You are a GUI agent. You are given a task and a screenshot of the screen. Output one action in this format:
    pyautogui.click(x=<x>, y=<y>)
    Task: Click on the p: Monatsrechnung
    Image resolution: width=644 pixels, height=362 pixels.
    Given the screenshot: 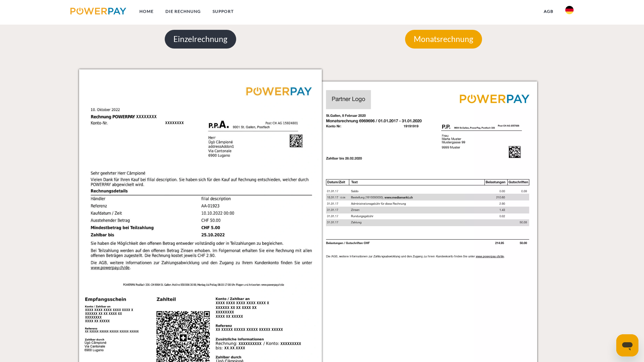 What is the action you would take?
    pyautogui.click(x=444, y=39)
    